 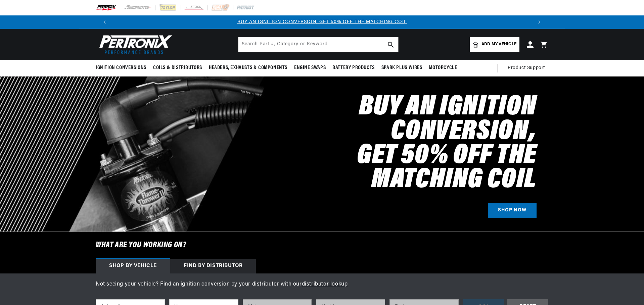 I want to click on a: BUY AN IGNITION CONVERSION, GET 50% OFF THE MATCHING COIL, so click(x=322, y=22).